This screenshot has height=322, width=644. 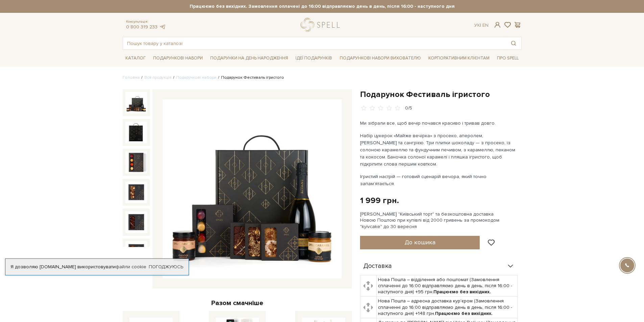 What do you see at coordinates (322, 25) in the screenshot?
I see `a: logo` at bounding box center [322, 25].